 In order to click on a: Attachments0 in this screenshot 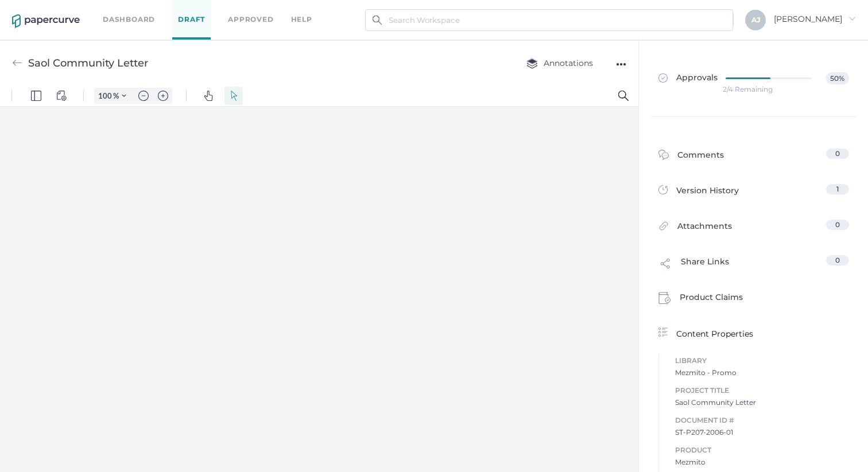, I will do `click(753, 228)`.